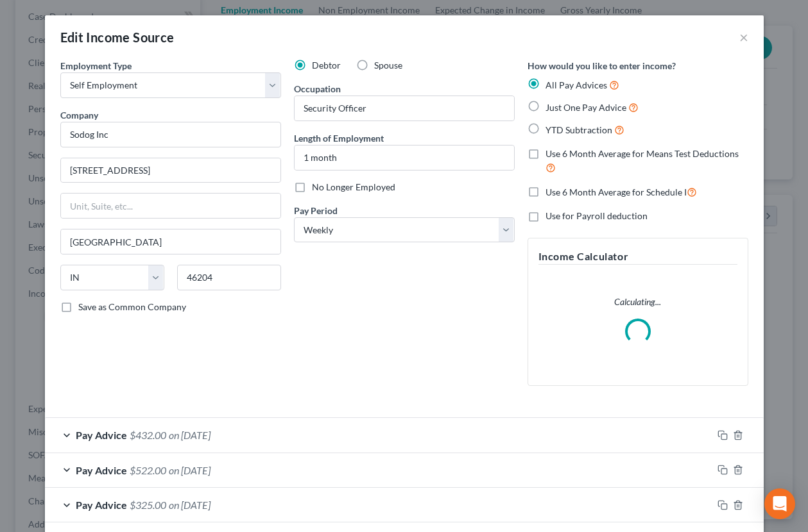  What do you see at coordinates (148, 505) in the screenshot?
I see `span: $325.00` at bounding box center [148, 505].